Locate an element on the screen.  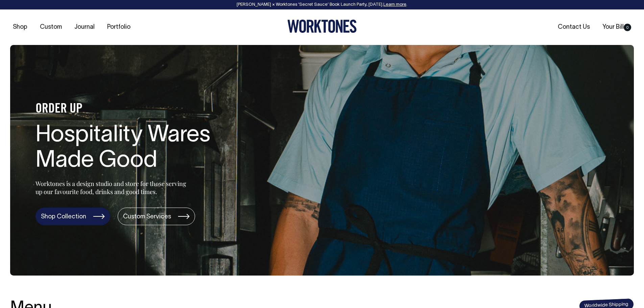
h1: Hospitality Wares Made Good is located at coordinates (144, 148).